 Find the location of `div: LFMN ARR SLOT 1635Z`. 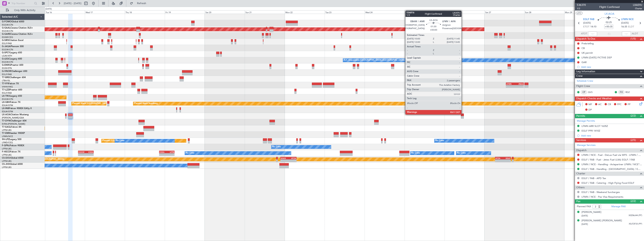

div: LFMN ARR SLOT 1635Z is located at coordinates (595, 126).